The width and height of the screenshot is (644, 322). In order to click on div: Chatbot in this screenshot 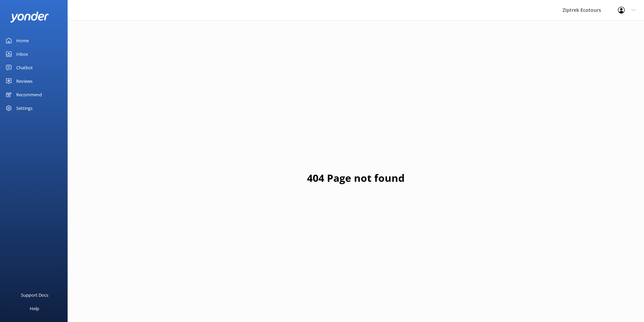, I will do `click(24, 67)`.